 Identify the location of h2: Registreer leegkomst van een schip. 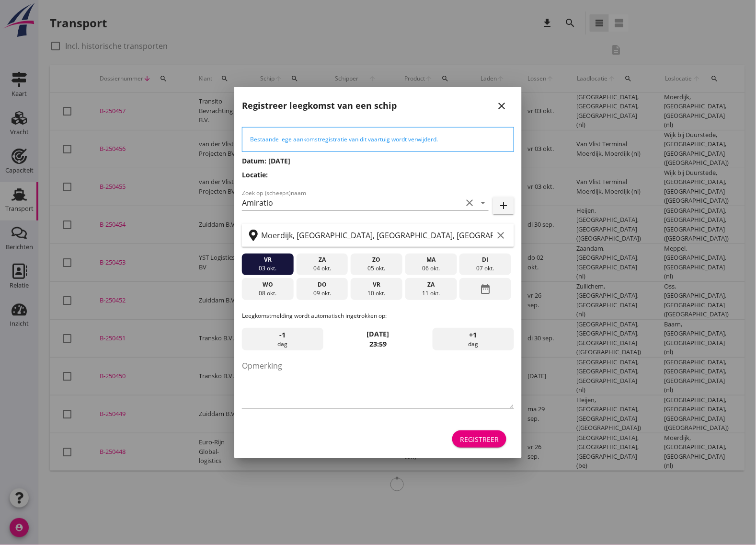
(319, 105).